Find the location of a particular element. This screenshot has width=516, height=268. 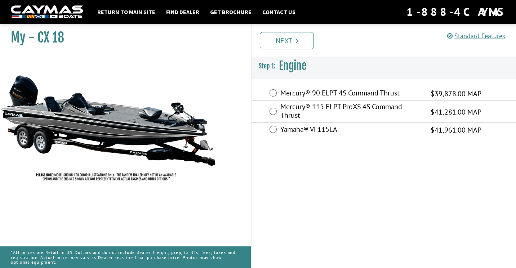

ul: Pagination is located at coordinates (387, 40).